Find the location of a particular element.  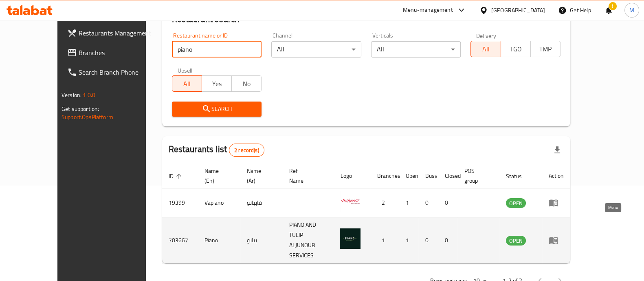

a: Branches is located at coordinates (113, 52).